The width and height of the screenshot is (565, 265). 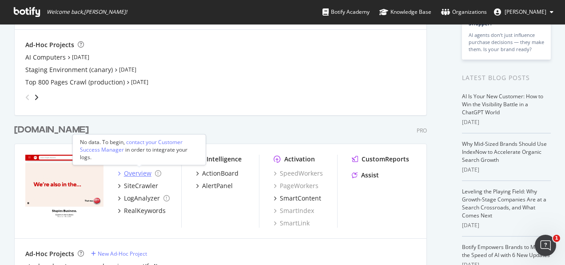 I want to click on div: Activation, so click(x=299, y=159).